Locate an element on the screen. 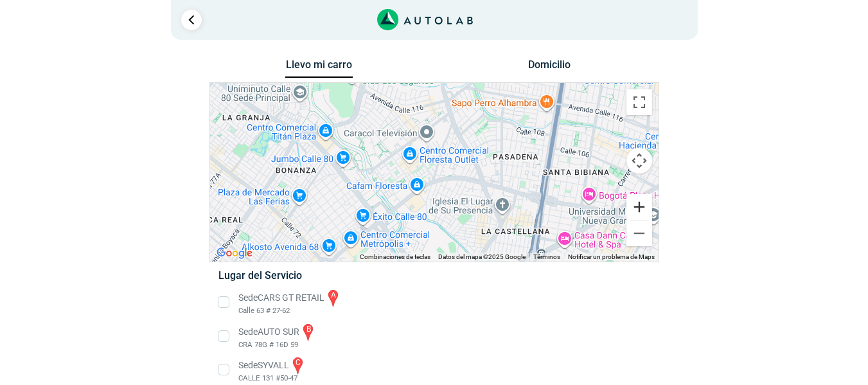 The width and height of the screenshot is (868, 385). button: Cambiar a la vista en pantalla completa is located at coordinates (640, 103).